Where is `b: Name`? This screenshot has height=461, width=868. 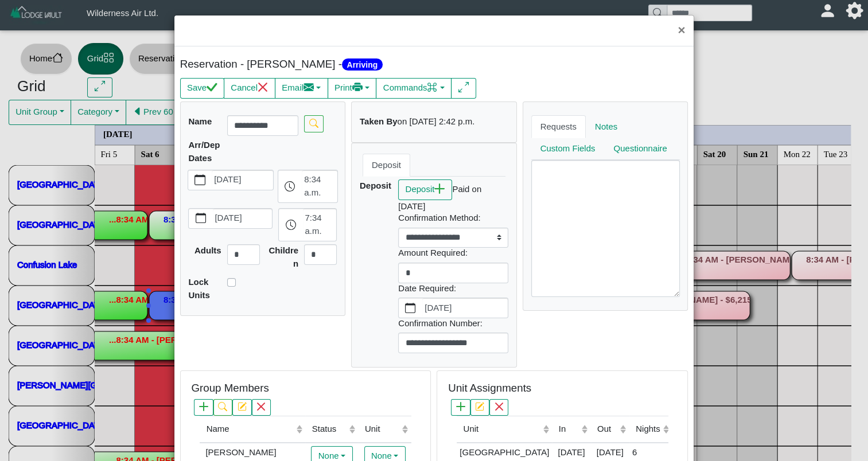
b: Name is located at coordinates (200, 121).